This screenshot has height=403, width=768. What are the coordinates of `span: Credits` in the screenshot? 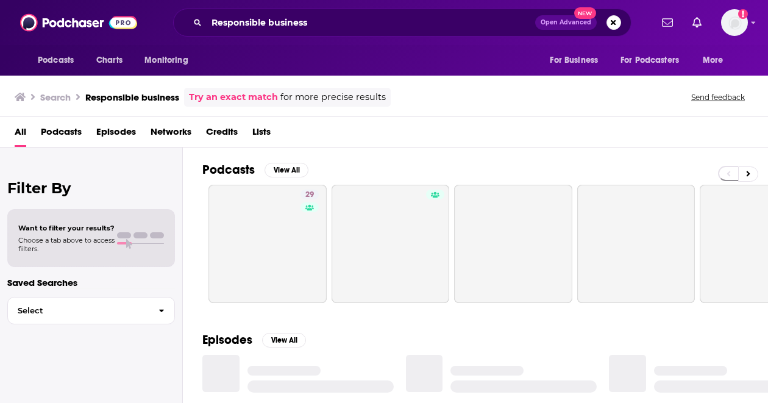 It's located at (222, 134).